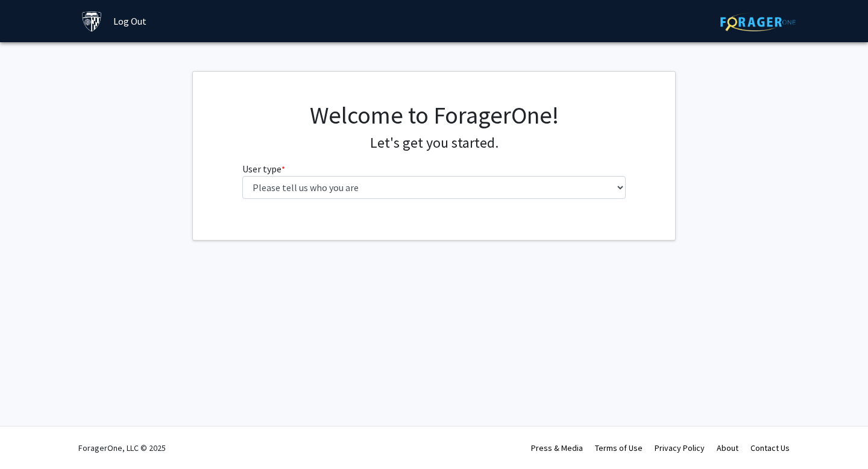 The height and width of the screenshot is (469, 868). What do you see at coordinates (727, 447) in the screenshot?
I see `a: About` at bounding box center [727, 447].